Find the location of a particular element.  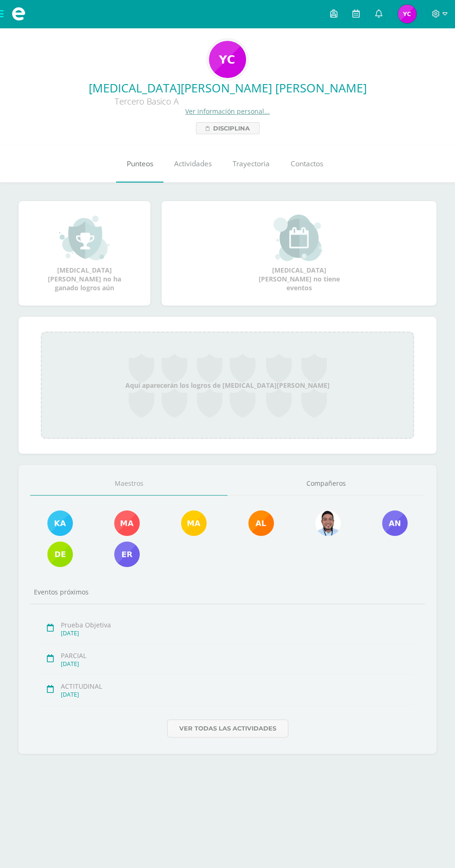

img: f5bcdfe112135d8e2907dab10a7547e4.png is located at coordinates (193, 523).